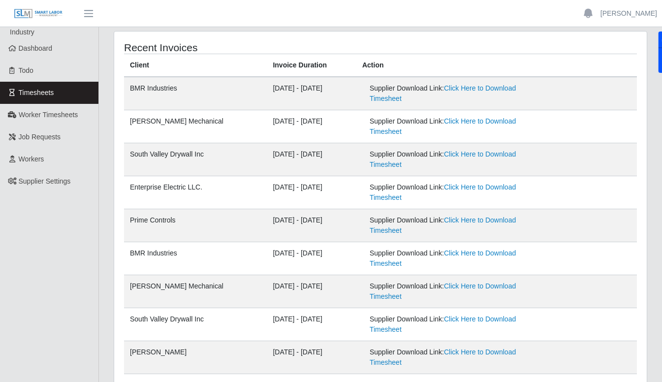 The width and height of the screenshot is (662, 382). I want to click on span: Dashboard, so click(35, 48).